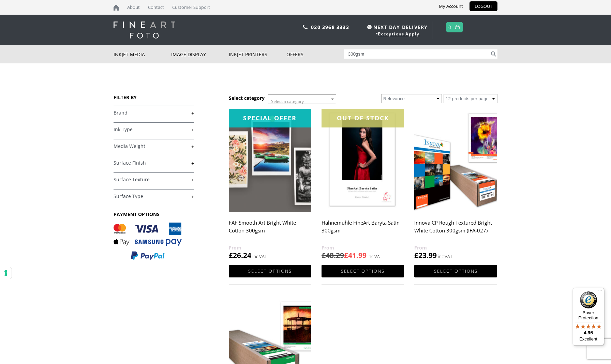 Image resolution: width=611 pixels, height=364 pixels. What do you see at coordinates (455, 271) in the screenshot?
I see `a: Select options for “Innova CP Rough Textured Bright White Cotton 300gsm (IFA-027)”` at bounding box center [455, 271].